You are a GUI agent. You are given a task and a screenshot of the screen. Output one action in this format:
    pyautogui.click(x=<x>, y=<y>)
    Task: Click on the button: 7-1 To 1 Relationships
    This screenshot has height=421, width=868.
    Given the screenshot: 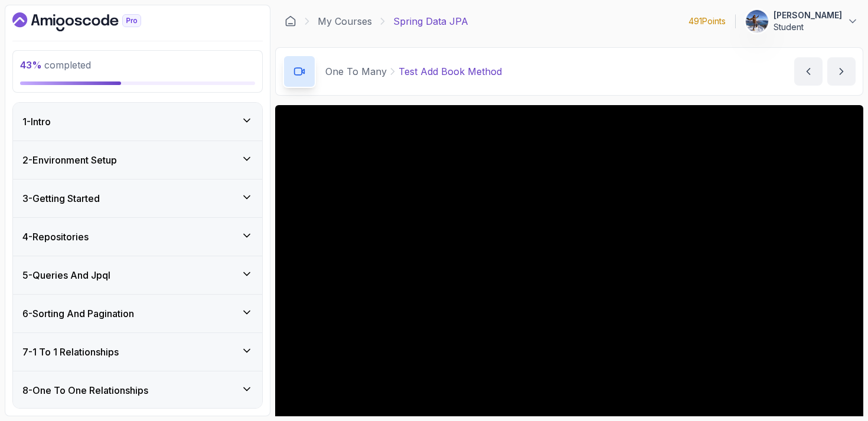 What is the action you would take?
    pyautogui.click(x=137, y=352)
    